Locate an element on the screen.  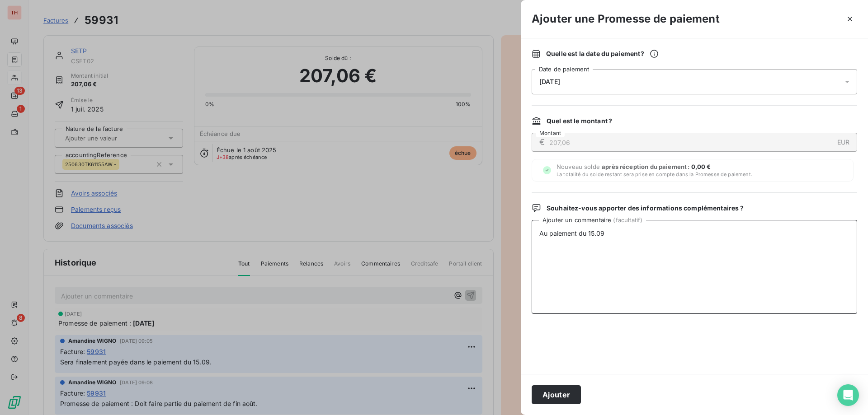
span: La totalité du solde restant sera prise en compte dans la Promesse de paiement. is located at coordinates (655, 175).